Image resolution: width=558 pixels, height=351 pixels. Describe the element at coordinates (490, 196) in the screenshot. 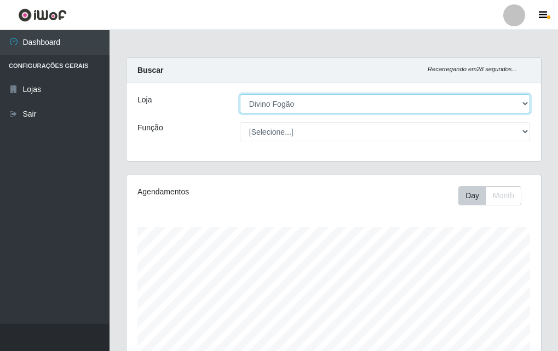

I see `div: First group` at that location.